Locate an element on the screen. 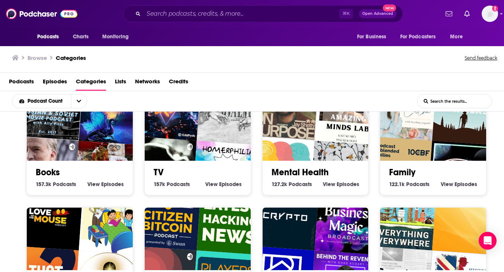  img: Finding Fantasy Reads is located at coordinates (113, 111).